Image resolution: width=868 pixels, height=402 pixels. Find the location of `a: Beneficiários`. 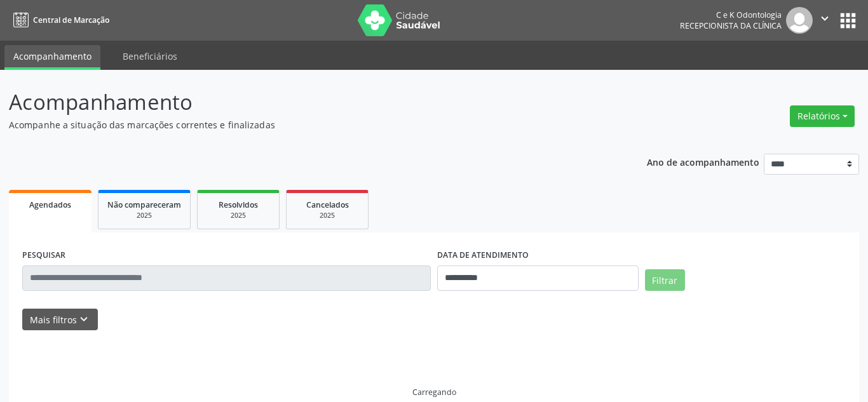

a: Beneficiários is located at coordinates (150, 56).